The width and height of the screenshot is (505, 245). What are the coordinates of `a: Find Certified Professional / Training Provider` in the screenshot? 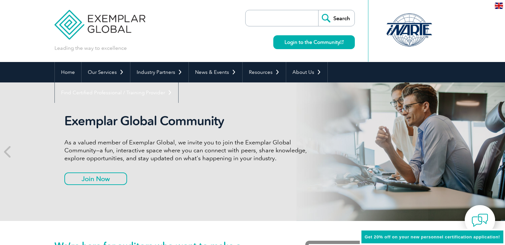 It's located at (116, 93).